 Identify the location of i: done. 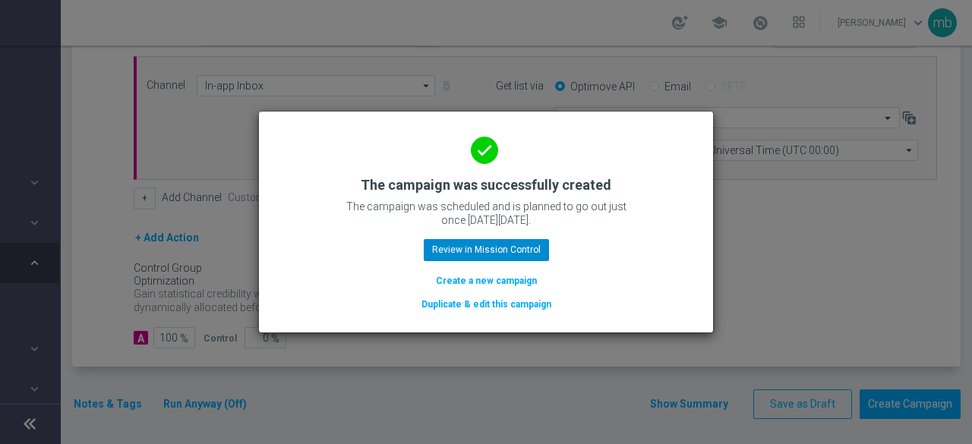
(485, 150).